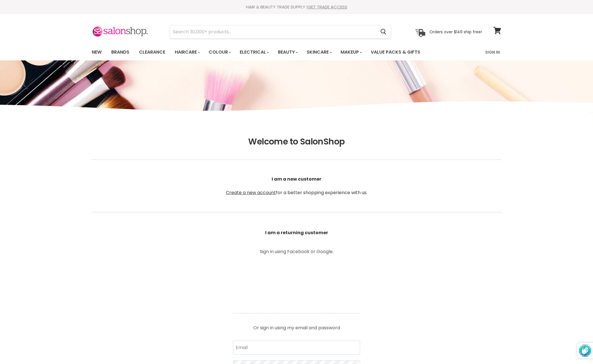 The width and height of the screenshot is (593, 364). Describe the element at coordinates (492, 52) in the screenshot. I see `a: Sign In` at that location.